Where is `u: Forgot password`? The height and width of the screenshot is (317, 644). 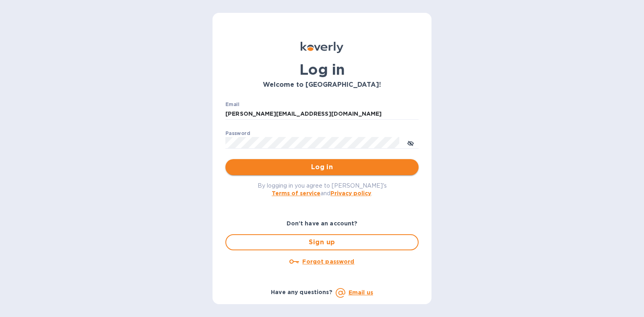 u: Forgot password is located at coordinates (328, 262).